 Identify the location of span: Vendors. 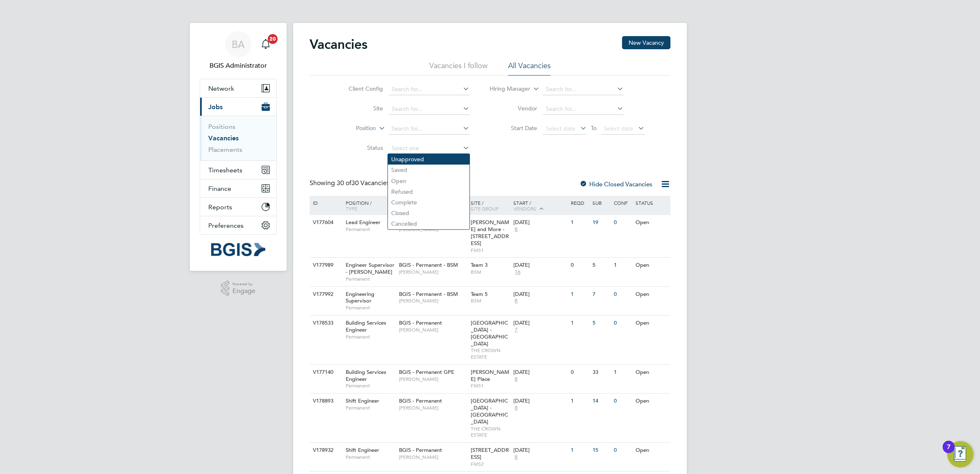
(525, 209).